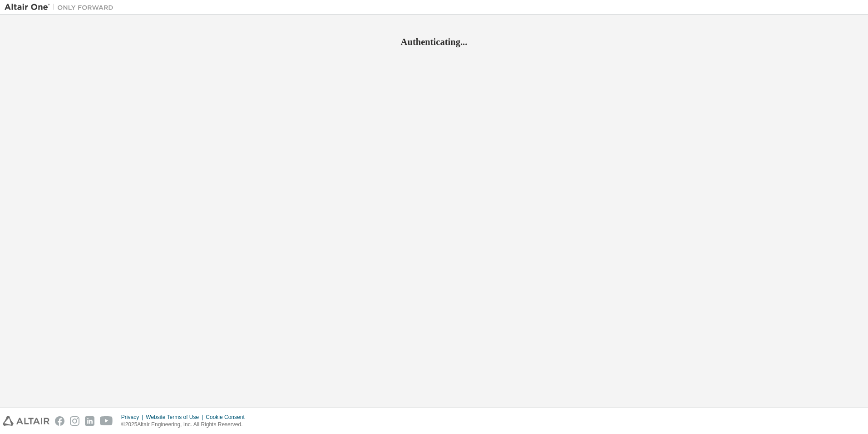 The image size is (868, 434). I want to click on img: Altair One, so click(61, 8).